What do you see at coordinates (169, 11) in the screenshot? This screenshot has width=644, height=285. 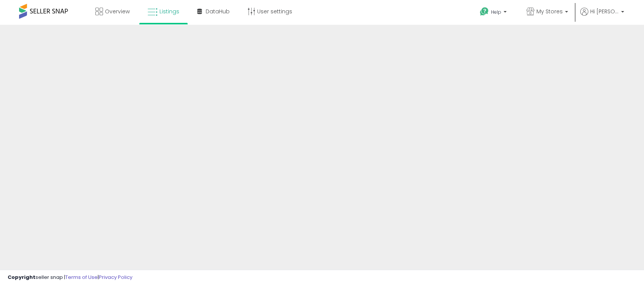 I see `span: Listings` at bounding box center [169, 11].